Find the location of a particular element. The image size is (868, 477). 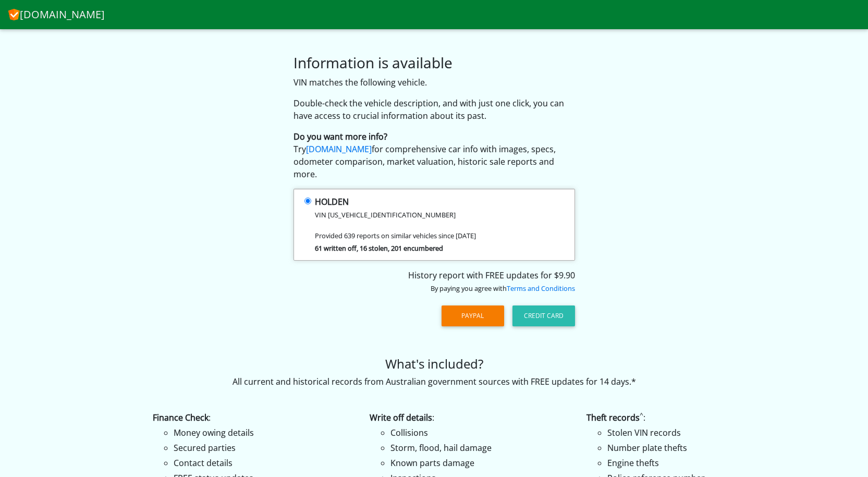

button: Credit Card is located at coordinates (543, 316).